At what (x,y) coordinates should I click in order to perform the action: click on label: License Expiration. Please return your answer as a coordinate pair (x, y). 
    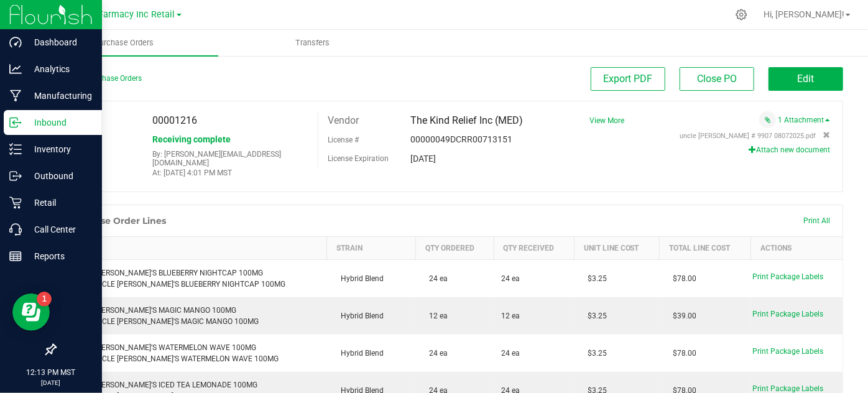
    Looking at the image, I should click on (358, 159).